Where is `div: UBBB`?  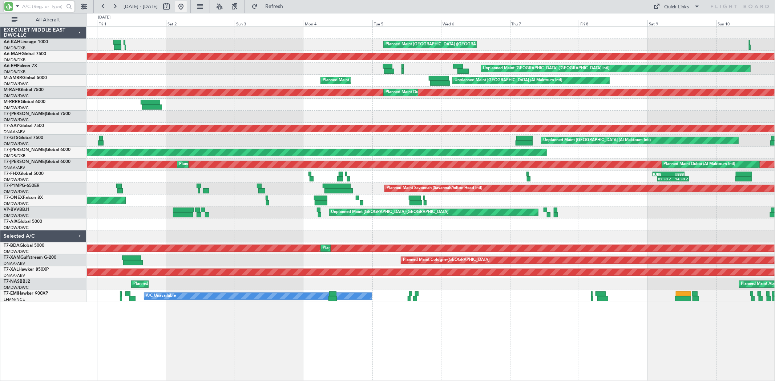 div: UBBB is located at coordinates (676, 174).